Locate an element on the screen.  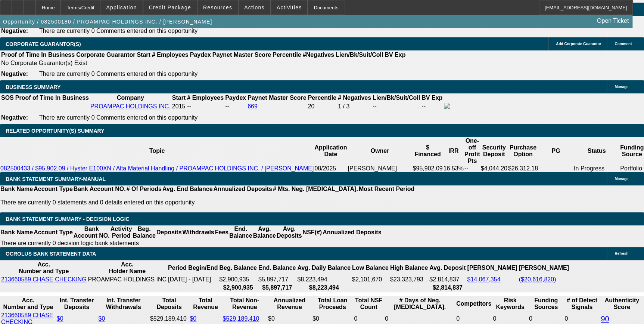
a: 90 is located at coordinates (604, 318).